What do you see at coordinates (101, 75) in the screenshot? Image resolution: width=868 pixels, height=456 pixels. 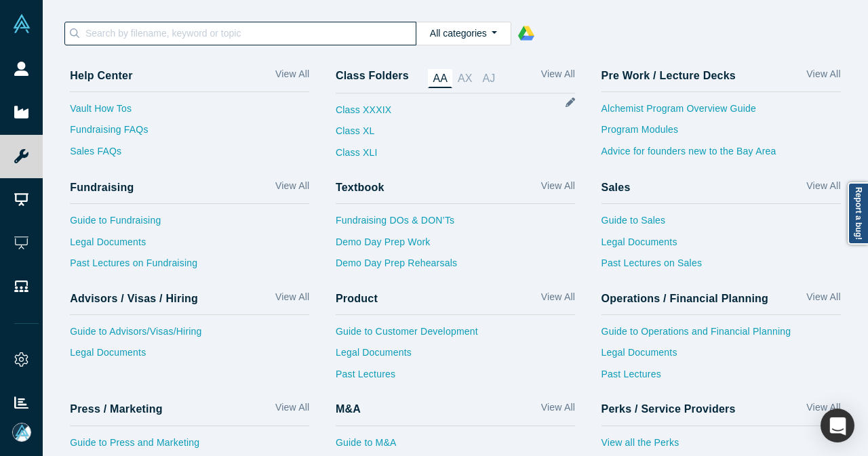 I see `h4: Help Center` at bounding box center [101, 75].